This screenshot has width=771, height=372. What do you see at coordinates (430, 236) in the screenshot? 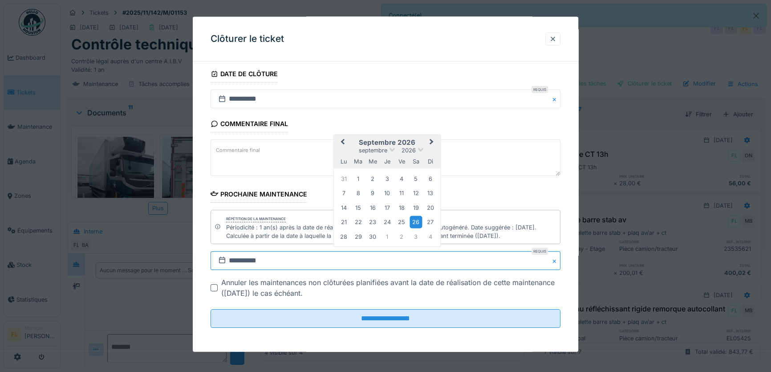
I see `div: Choose dimanche 4 octobre 2026` at bounding box center [430, 236].